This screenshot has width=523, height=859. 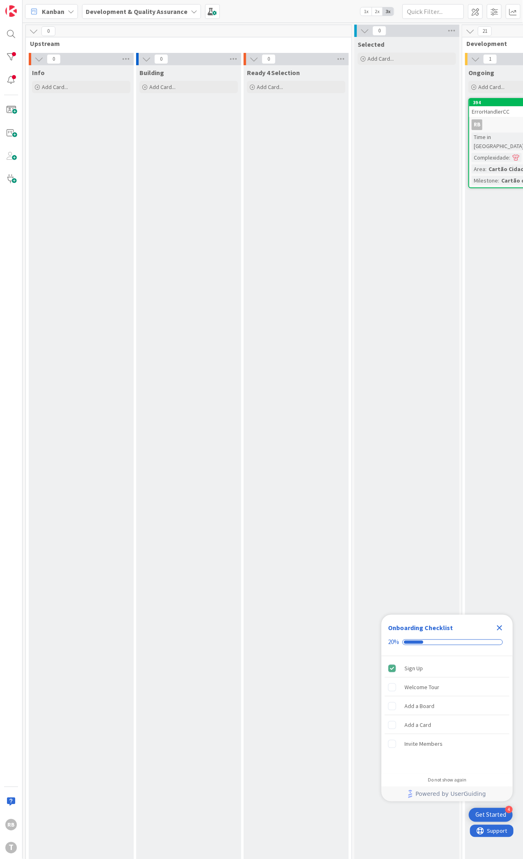 What do you see at coordinates (418, 725) in the screenshot?
I see `div: Add a Card` at bounding box center [418, 725].